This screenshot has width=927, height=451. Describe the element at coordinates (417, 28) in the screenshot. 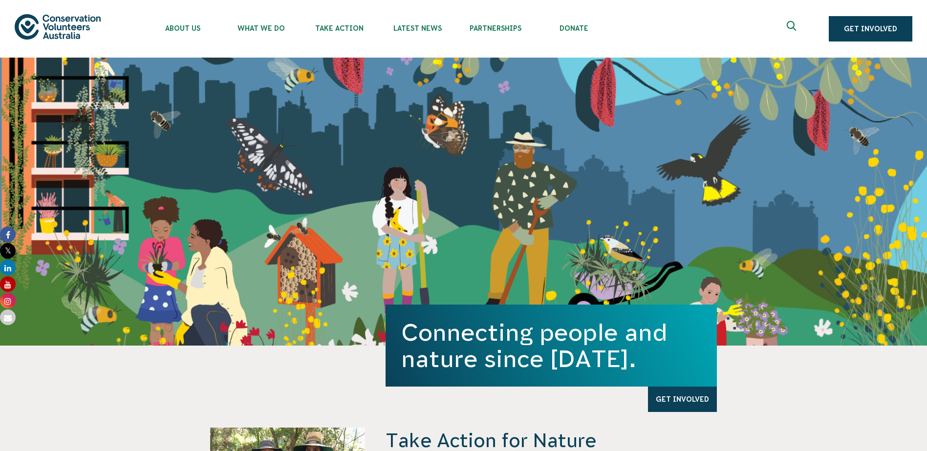

I see `span: Latest News` at that location.